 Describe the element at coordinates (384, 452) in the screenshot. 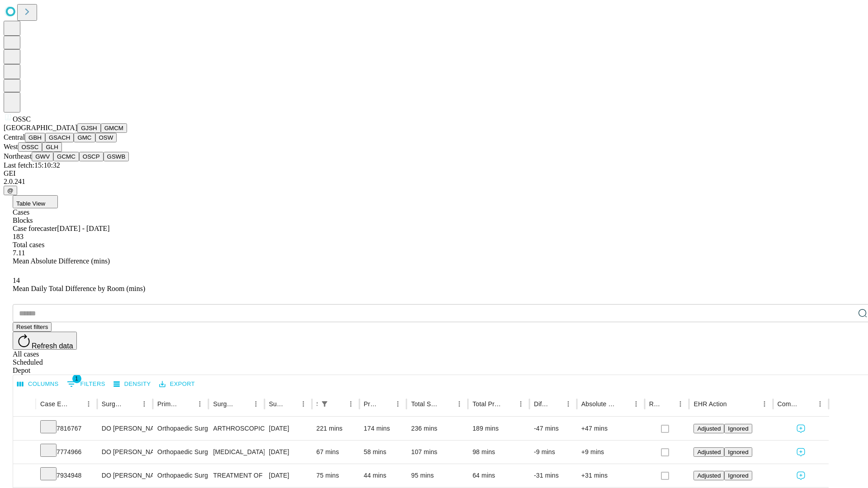

I see `div: 58 mins` at that location.